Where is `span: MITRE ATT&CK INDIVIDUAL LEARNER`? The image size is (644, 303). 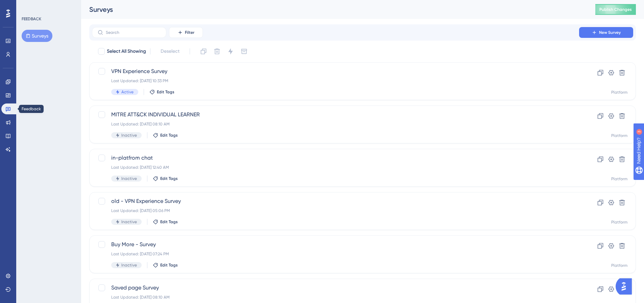
span: MITRE ATT&CK INDIVIDUAL LEARNER is located at coordinates (335, 115).